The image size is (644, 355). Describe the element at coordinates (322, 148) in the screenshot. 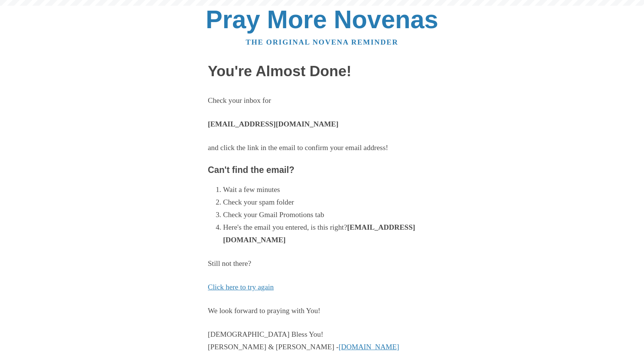

I see `p: and click the link in the email to confirm your email address!` at that location.